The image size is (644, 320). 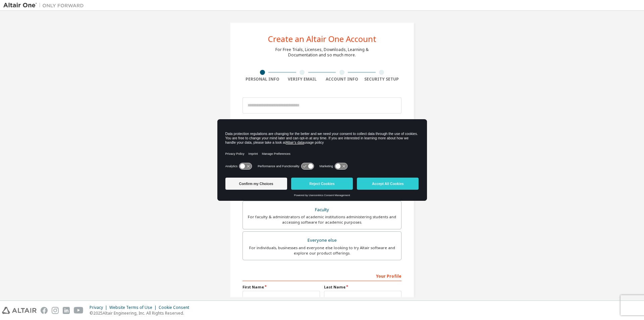 What do you see at coordinates (263, 80) in the screenshot?
I see `div: Personal Info` at bounding box center [263, 80].